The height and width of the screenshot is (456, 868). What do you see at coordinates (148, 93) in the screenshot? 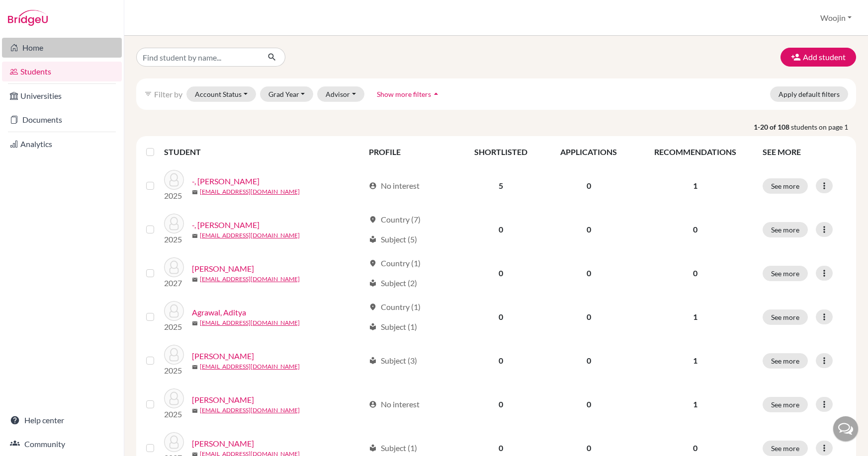
I see `i: filter_list` at bounding box center [148, 93].